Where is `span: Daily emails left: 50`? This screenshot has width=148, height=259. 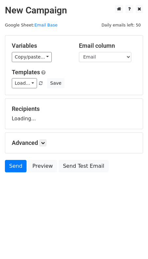
span: Daily emails left: 50 is located at coordinates (121, 25).